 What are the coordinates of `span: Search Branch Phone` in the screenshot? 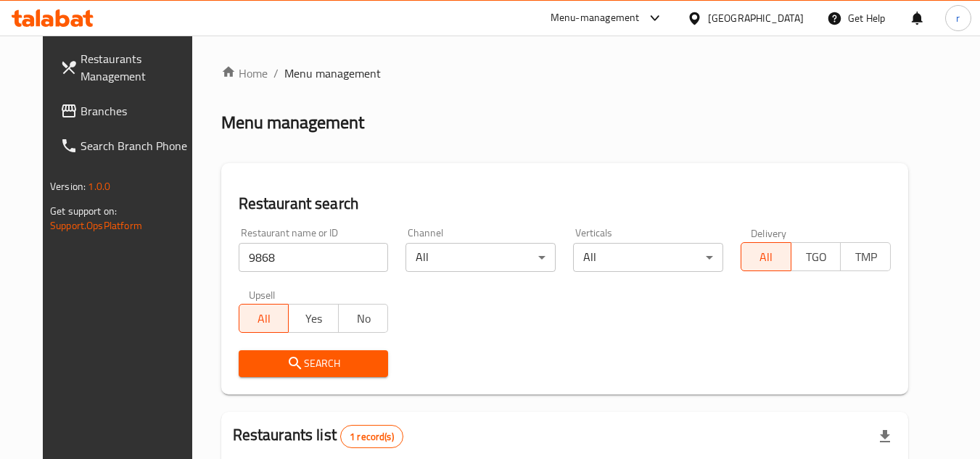 It's located at (138, 146).